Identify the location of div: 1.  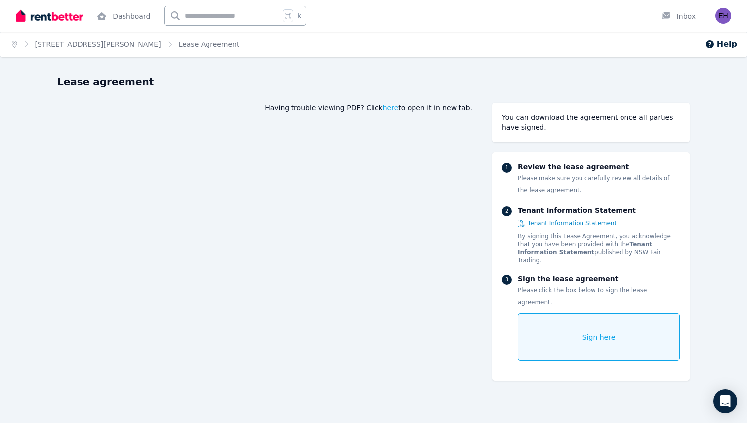
(507, 168).